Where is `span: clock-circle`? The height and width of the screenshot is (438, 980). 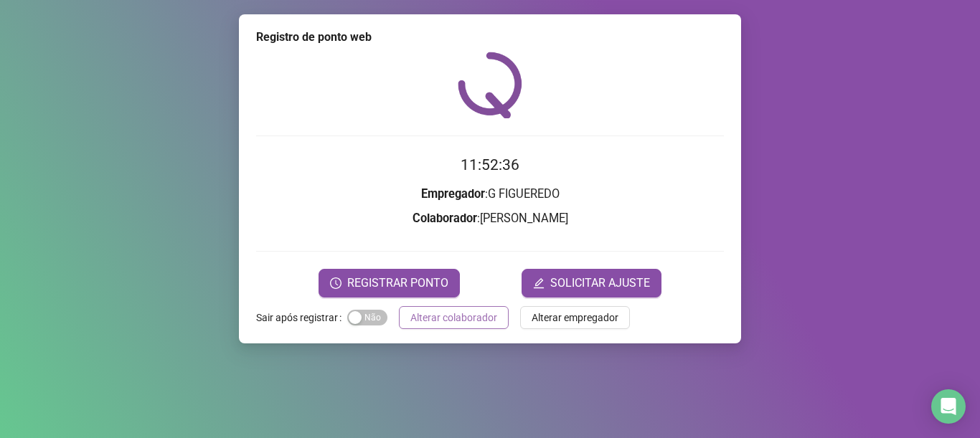 span: clock-circle is located at coordinates (336, 283).